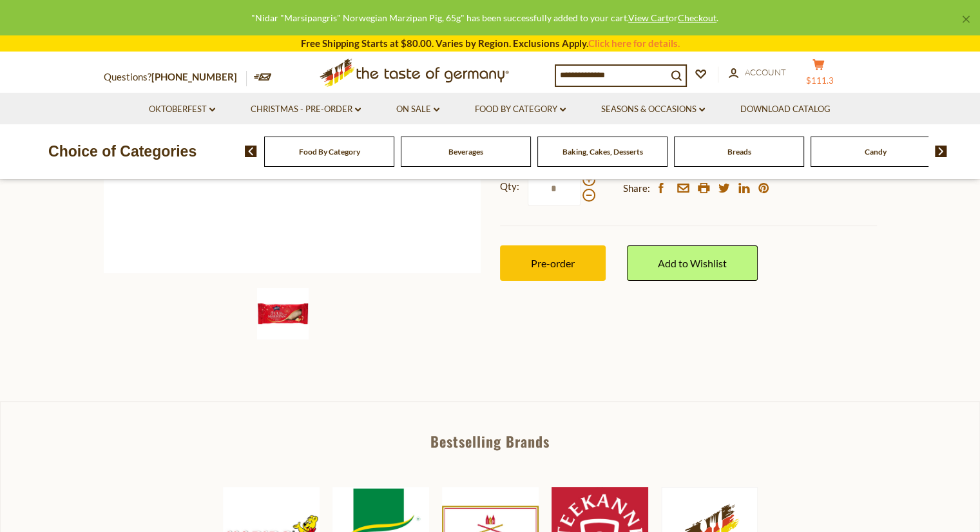 Image resolution: width=980 pixels, height=532 pixels. What do you see at coordinates (739, 151) in the screenshot?
I see `span: Breads` at bounding box center [739, 151].